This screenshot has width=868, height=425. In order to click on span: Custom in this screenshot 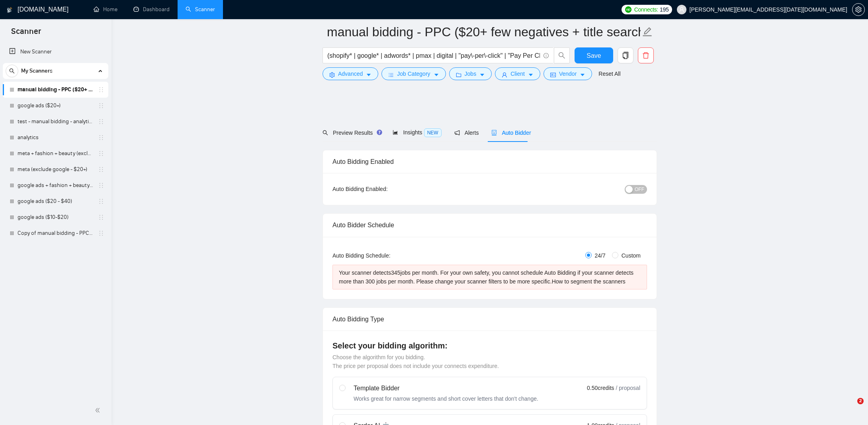, I will do `click(631, 255)`.